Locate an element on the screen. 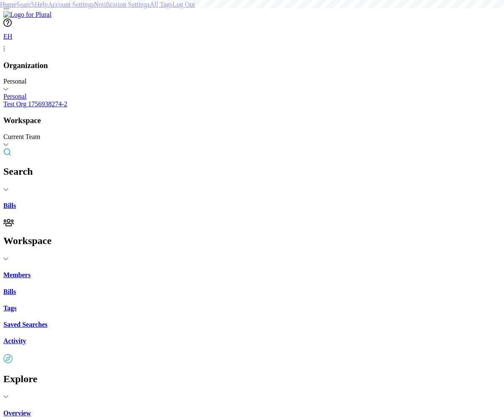 The image size is (504, 420). h3: Organization is located at coordinates (252, 65).